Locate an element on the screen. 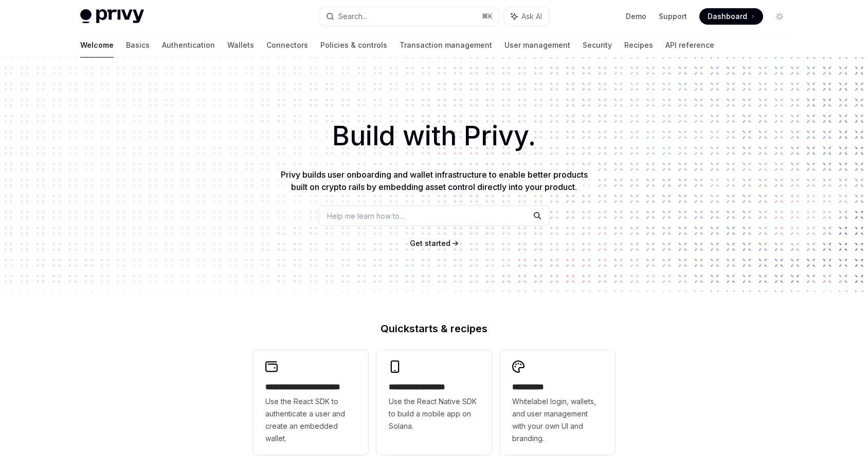  a: Recipes is located at coordinates (639, 46).